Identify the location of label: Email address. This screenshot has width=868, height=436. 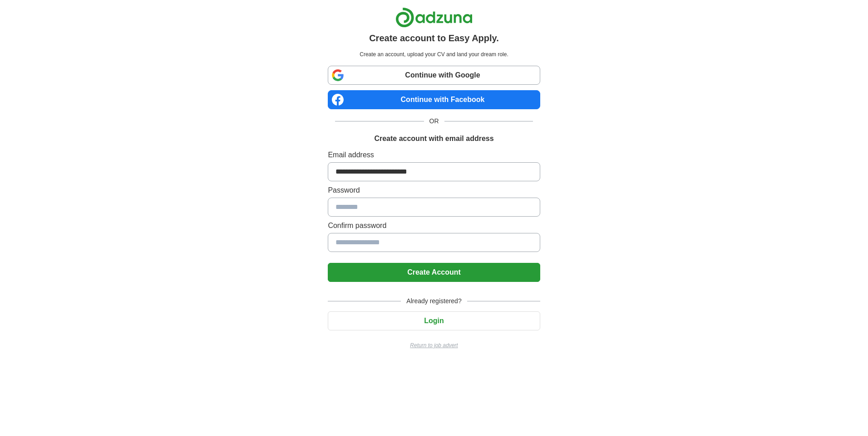
(434, 156).